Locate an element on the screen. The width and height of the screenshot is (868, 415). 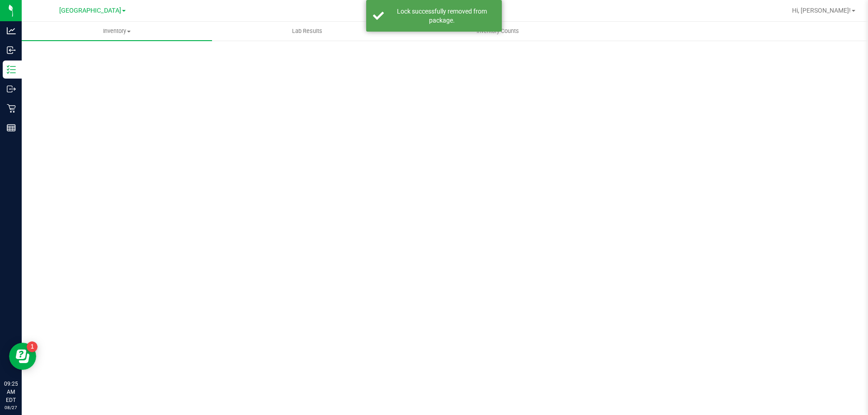
p: 09:25 AM EDT is located at coordinates (11, 392).